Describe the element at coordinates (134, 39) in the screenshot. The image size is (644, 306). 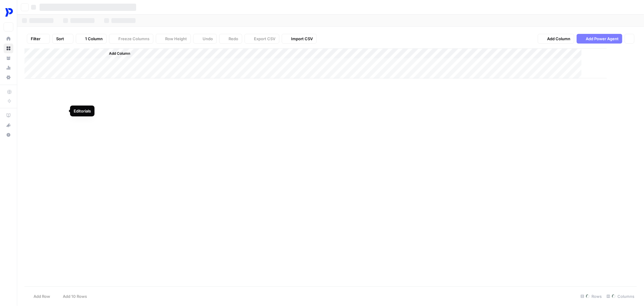
I see `span: Freeze Columns` at that location.